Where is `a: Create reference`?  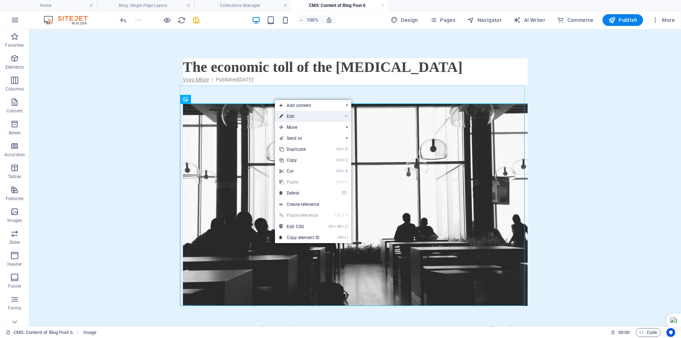 a: Create reference is located at coordinates (313, 205).